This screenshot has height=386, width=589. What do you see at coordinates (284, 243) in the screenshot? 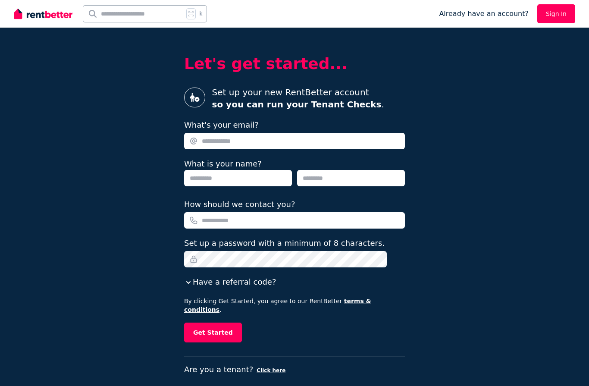
I see `label: Set up a password with a minimum of 8 characters.` at bounding box center [284, 243].